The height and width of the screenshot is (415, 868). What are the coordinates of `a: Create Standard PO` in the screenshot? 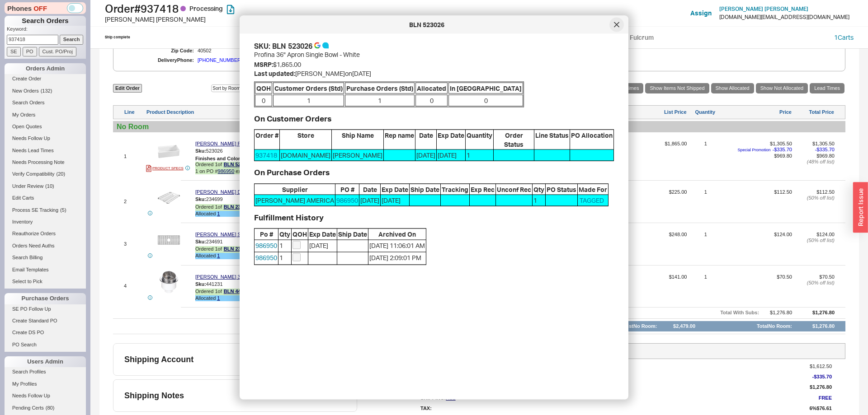 It's located at (45, 321).